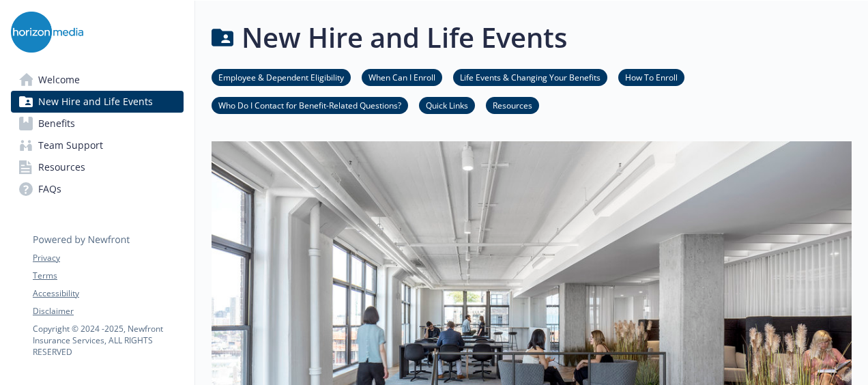  What do you see at coordinates (50, 189) in the screenshot?
I see `span: FAQs` at bounding box center [50, 189].